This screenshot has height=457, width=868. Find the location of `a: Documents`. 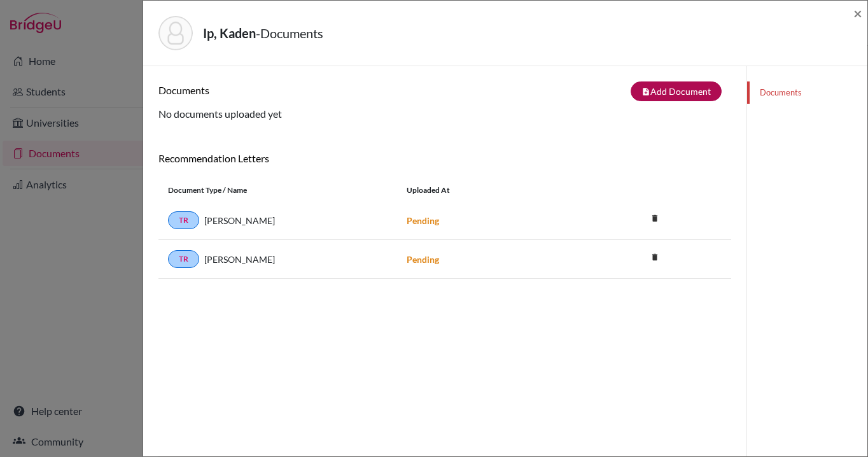

a: Documents is located at coordinates (806, 92).